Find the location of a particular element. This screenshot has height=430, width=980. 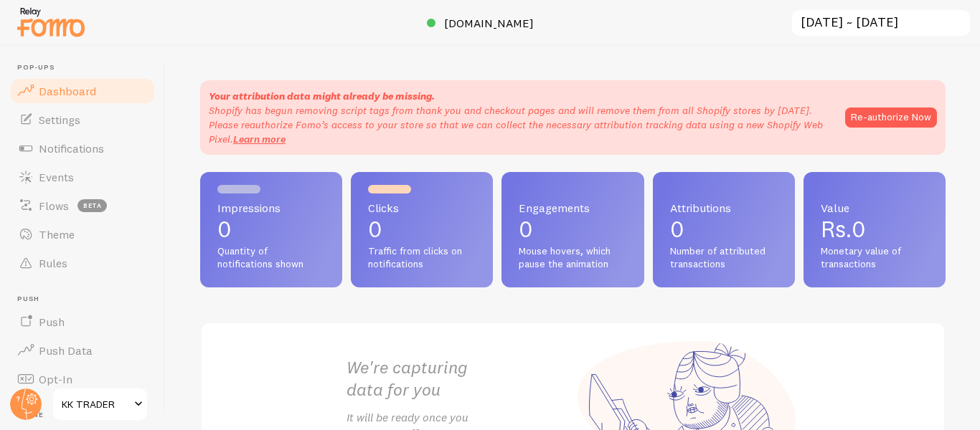

a: Settings is located at coordinates (83, 120).